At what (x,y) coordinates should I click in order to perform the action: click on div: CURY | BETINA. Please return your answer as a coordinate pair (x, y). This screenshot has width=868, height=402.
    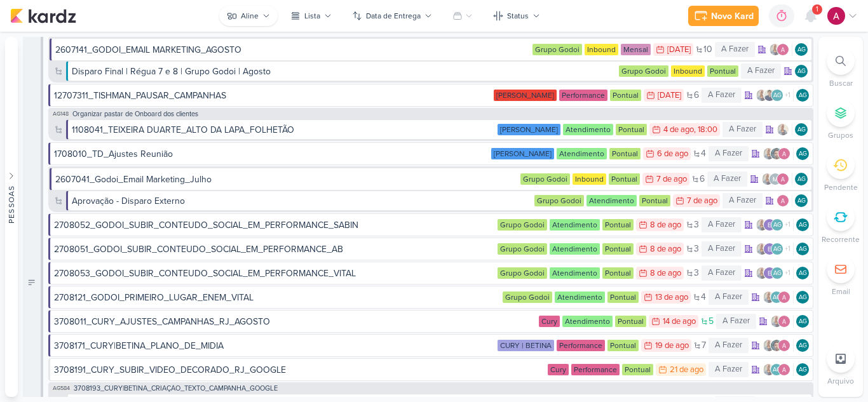
    Looking at the image, I should click on (525, 346).